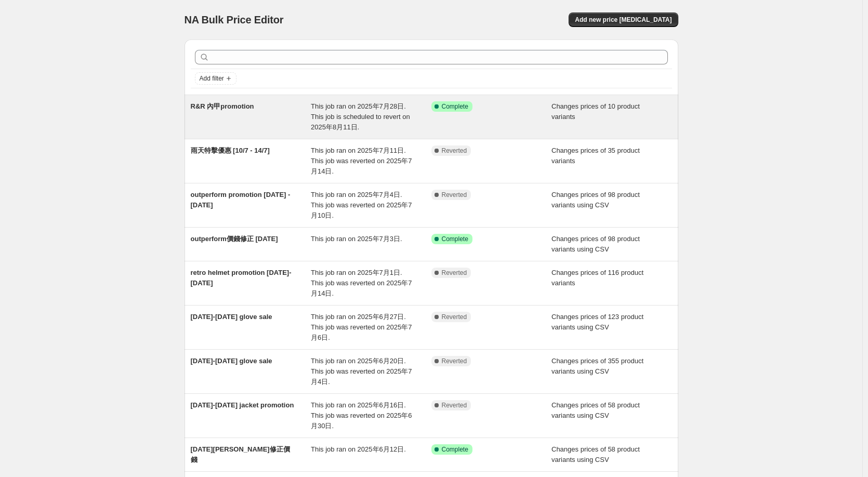 This screenshot has width=868, height=477. Describe the element at coordinates (234, 19) in the screenshot. I see `span: NA Bulk Price Editor` at that location.